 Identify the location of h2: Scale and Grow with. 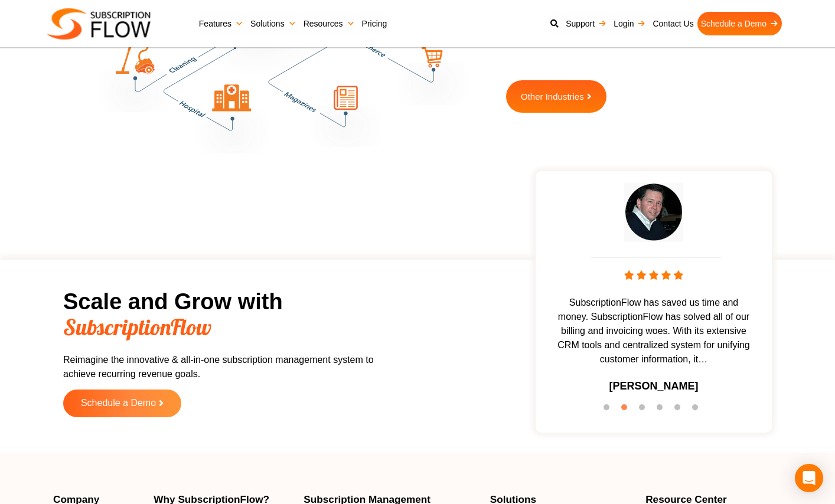
(226, 316).